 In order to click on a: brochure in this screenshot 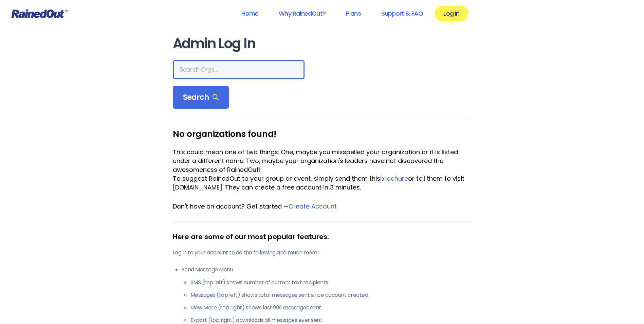, I will do `click(394, 178)`.